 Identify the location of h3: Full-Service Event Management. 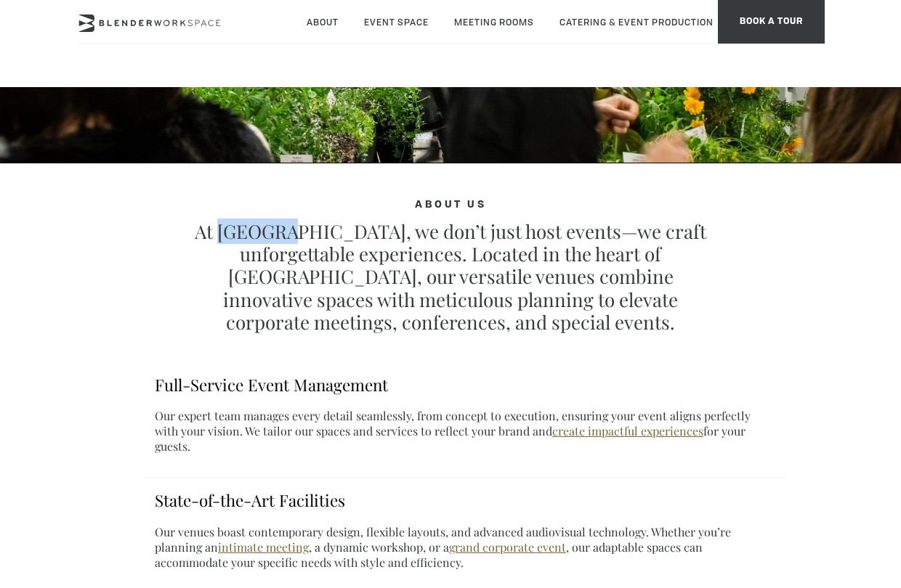
(465, 385).